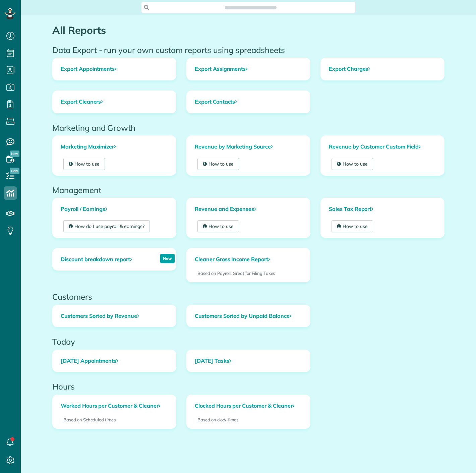 Image resolution: width=476 pixels, height=473 pixels. Describe the element at coordinates (250, 7) in the screenshot. I see `span: Search ZenMaid…` at that location.